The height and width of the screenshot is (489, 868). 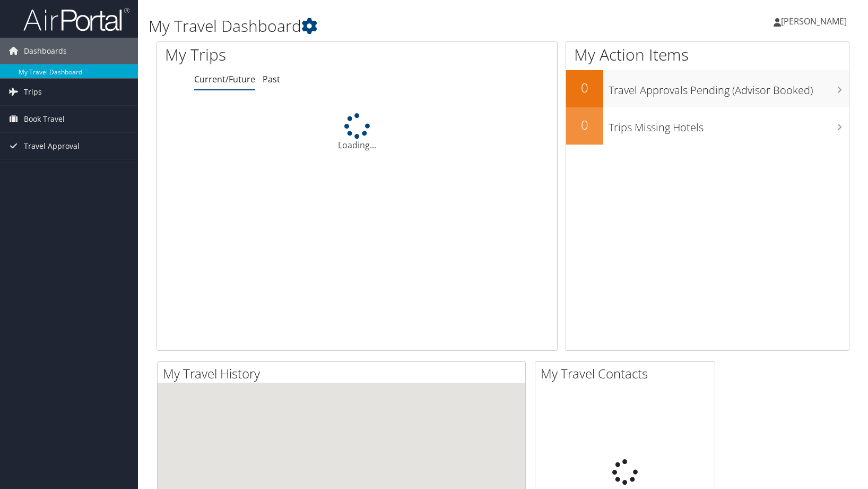 What do you see at coordinates (225, 79) in the screenshot?
I see `a: Current/Future` at bounding box center [225, 79].